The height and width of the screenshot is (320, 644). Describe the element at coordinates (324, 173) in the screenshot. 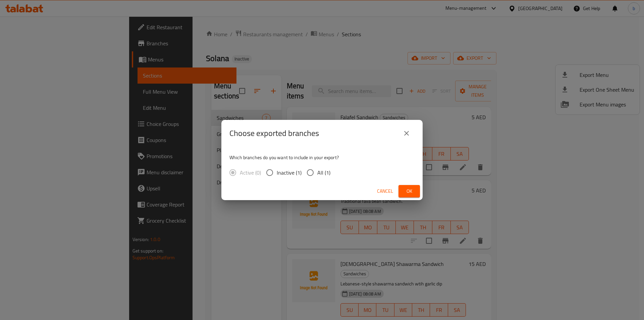

I see `span: All (1)` at that location.